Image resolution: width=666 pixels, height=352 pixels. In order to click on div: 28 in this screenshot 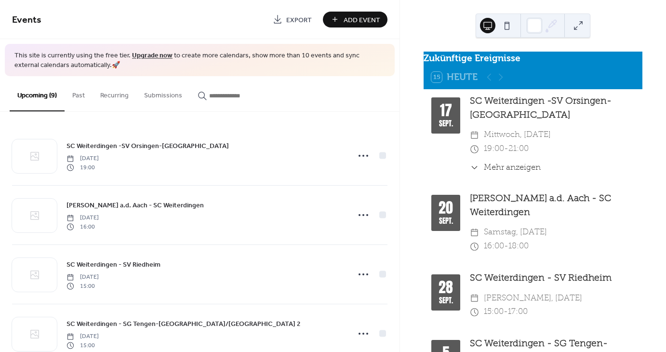, I will do `click(446, 287)`.